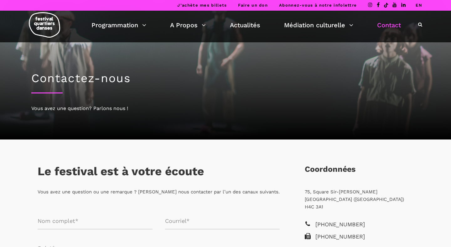 Image resolution: width=451 pixels, height=247 pixels. I want to click on a: Programmation, so click(119, 25).